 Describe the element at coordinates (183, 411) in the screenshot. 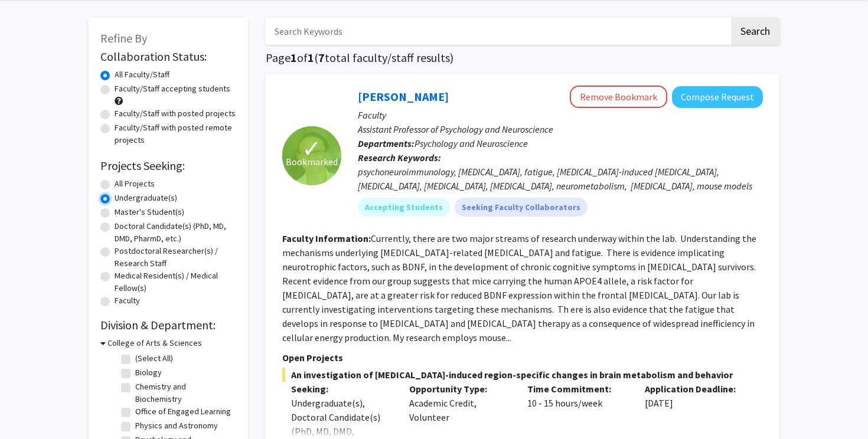

I see `label: Office of Engaged Learning` at that location.